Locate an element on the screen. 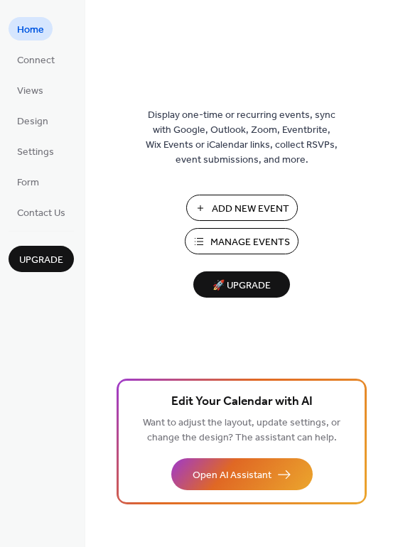 This screenshot has width=398, height=547. button: Add New Event is located at coordinates (242, 208).